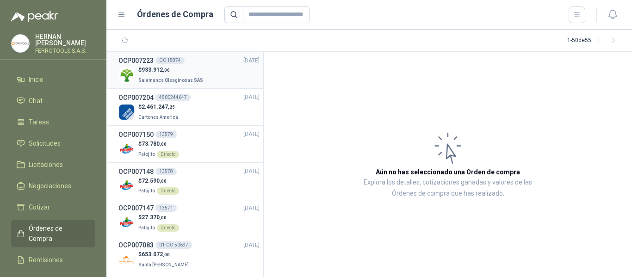  I want to click on h3: OCP007083, so click(136, 245).